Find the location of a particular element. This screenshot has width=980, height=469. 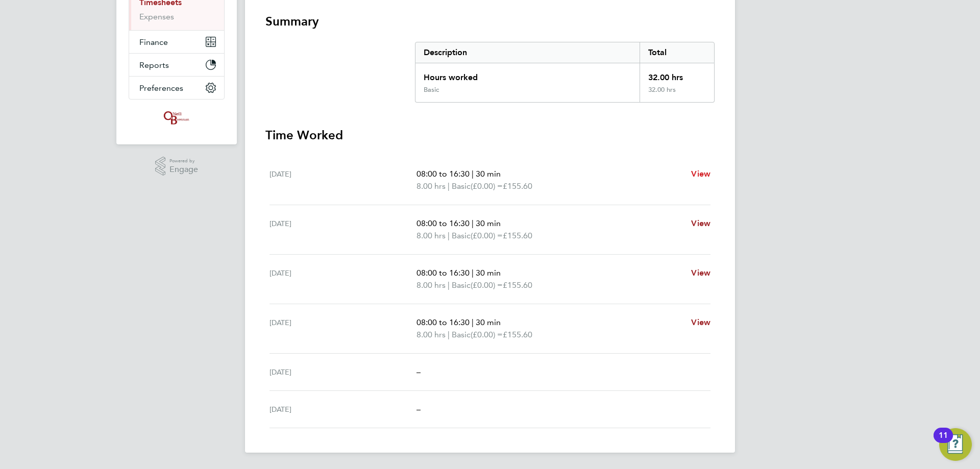

div: 11 is located at coordinates (944, 442).